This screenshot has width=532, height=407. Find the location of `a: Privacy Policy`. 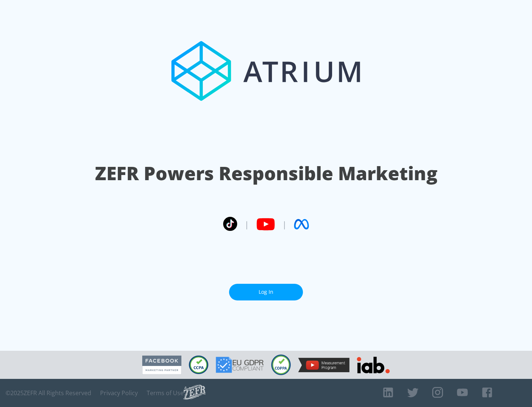

a: Privacy Policy is located at coordinates (119, 393).